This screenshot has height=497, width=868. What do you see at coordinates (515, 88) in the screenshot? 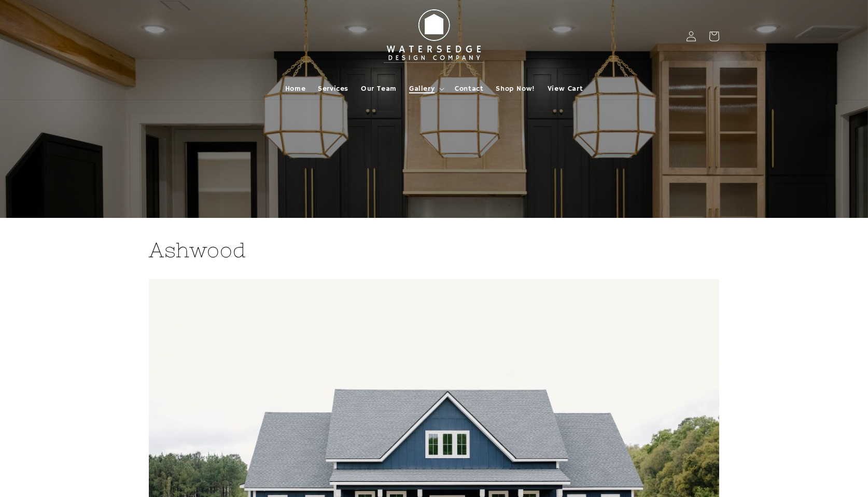
I see `span: Shop Now!` at bounding box center [515, 88].